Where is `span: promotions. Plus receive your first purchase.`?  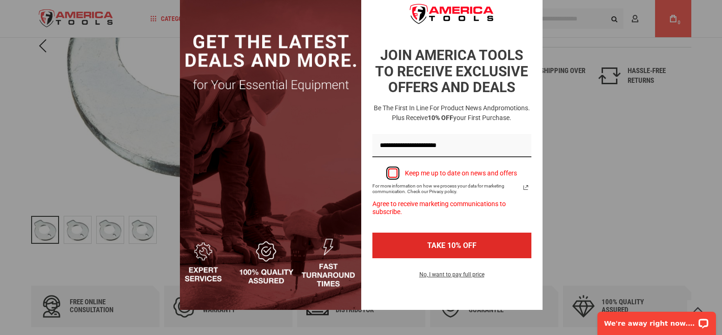 span: promotions. Plus receive your first purchase. is located at coordinates (461, 113).